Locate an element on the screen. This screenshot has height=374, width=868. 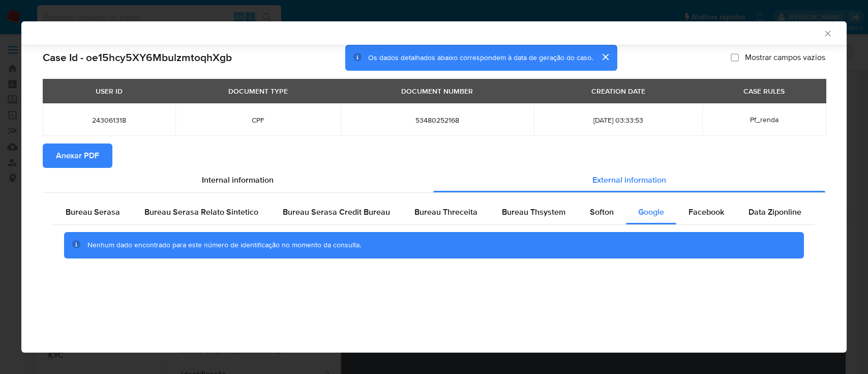
div: DOCUMENT NUMBER is located at coordinates (437, 91).